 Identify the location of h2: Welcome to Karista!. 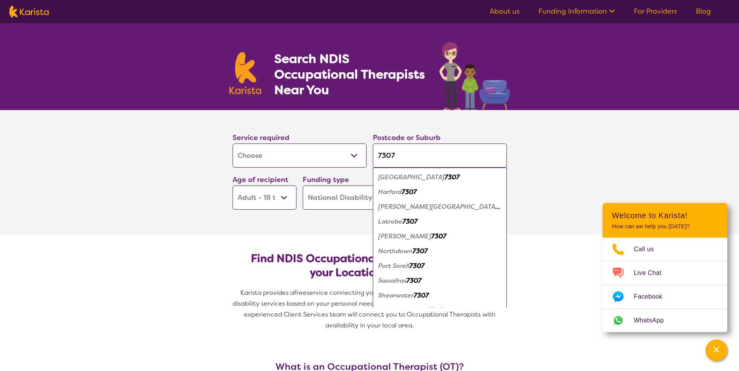
(665, 216).